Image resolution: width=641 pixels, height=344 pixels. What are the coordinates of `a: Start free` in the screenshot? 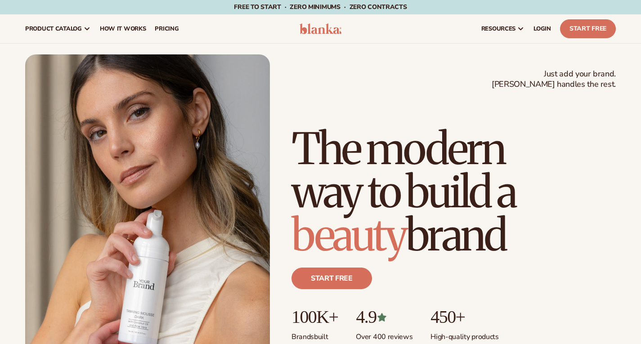 It's located at (331, 278).